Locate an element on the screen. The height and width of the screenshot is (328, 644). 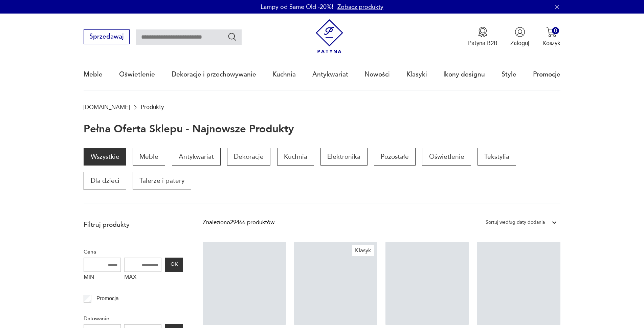
img: Patyna - sklep z meblami i dekoracjami vintage is located at coordinates (329, 36).